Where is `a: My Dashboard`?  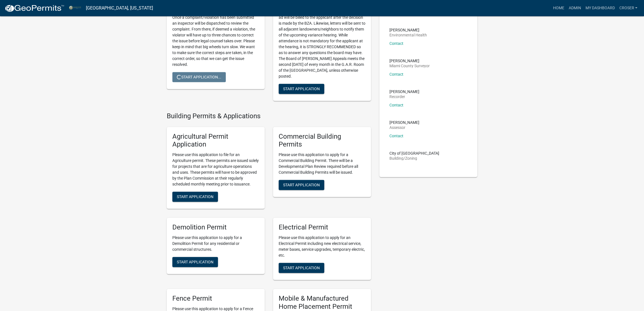 a: My Dashboard is located at coordinates (600, 8).